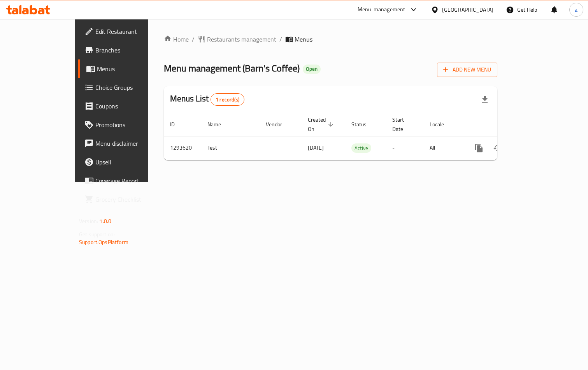 Image resolution: width=588 pixels, height=370 pixels. Describe the element at coordinates (131, 181) in the screenshot. I see `span: Coverage Report` at that location.